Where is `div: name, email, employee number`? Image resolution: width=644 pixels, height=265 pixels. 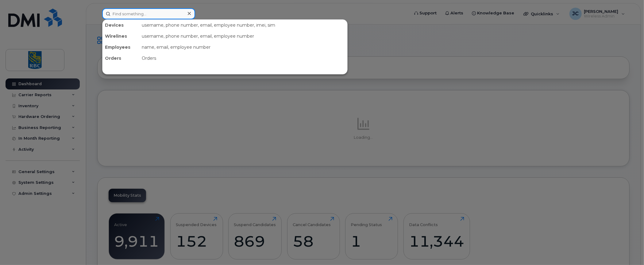
div: name, email, employee number is located at coordinates (243, 47).